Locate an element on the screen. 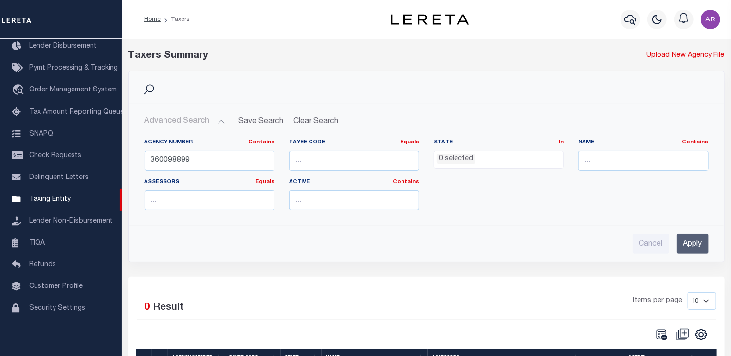 This screenshot has width=731, height=356. input: Cancel is located at coordinates (651, 244).